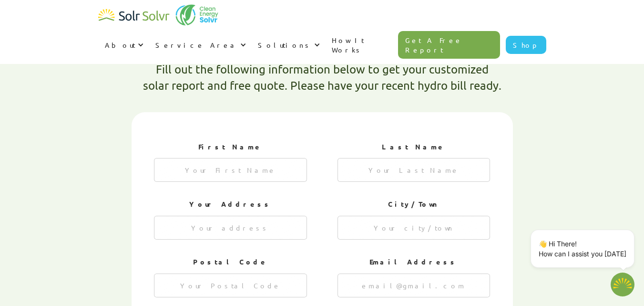 The image size is (644, 306). Describe the element at coordinates (362, 45) in the screenshot. I see `a: How It Works` at that location.